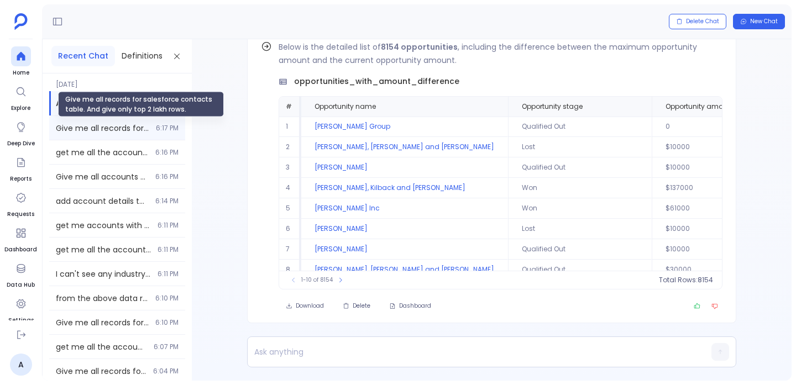  I want to click on span: Home, so click(21, 73).